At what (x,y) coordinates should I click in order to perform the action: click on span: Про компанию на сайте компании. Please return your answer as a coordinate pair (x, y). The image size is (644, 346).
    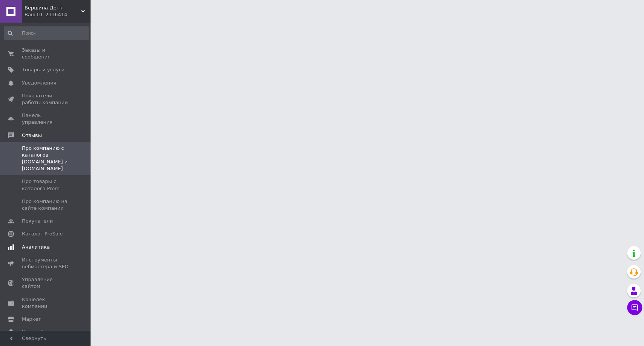
    Looking at the image, I should click on (46, 204).